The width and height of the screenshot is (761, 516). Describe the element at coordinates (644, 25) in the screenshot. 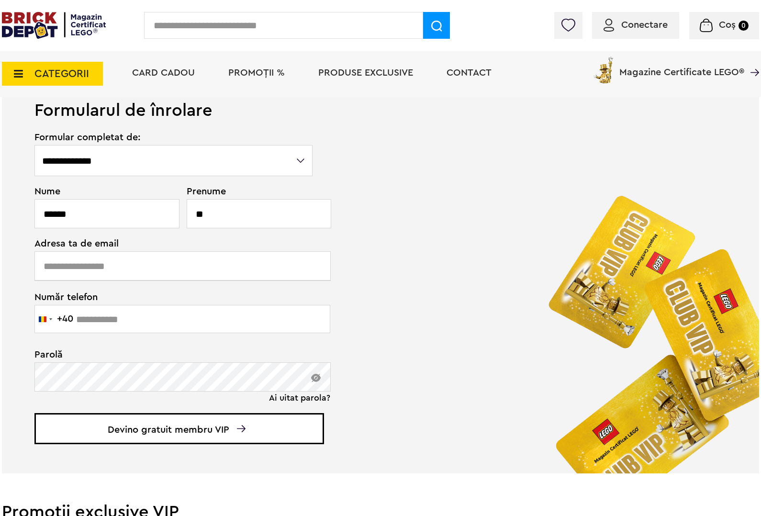

I see `span: Conectare` at that location.